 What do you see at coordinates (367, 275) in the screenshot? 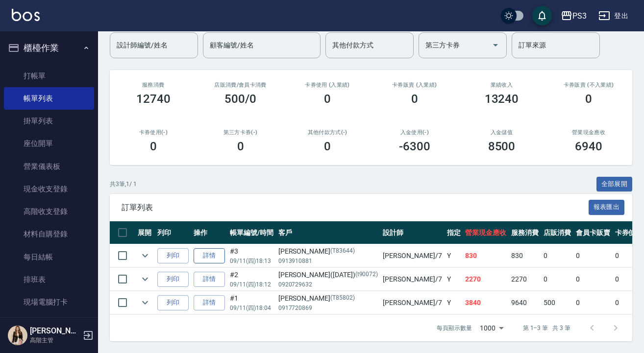
I see `p: (t90072)` at bounding box center [367, 275].